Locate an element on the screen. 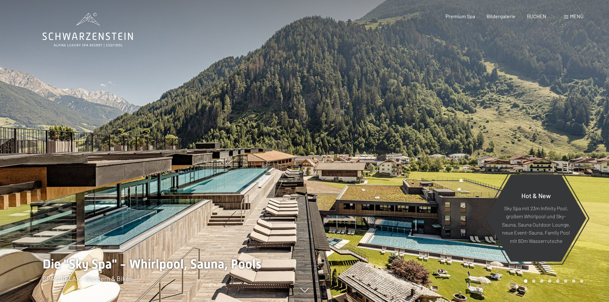 This screenshot has height=302, width=609. div: Carousel Page 8 is located at coordinates (582, 281).